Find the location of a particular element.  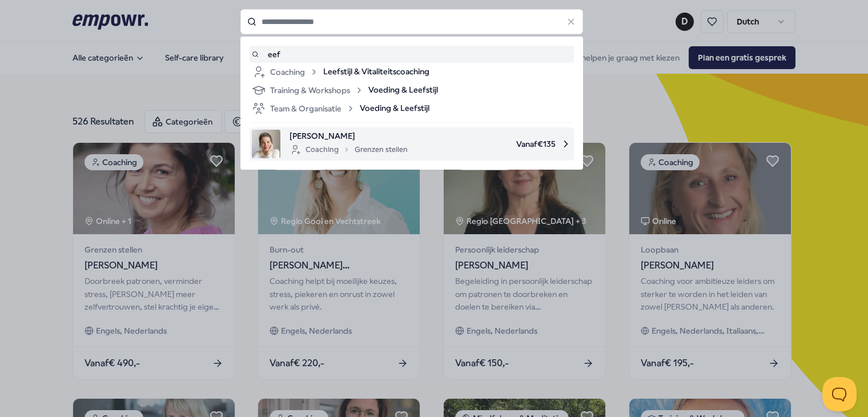

span: Vanaf € 135 is located at coordinates (494, 144).